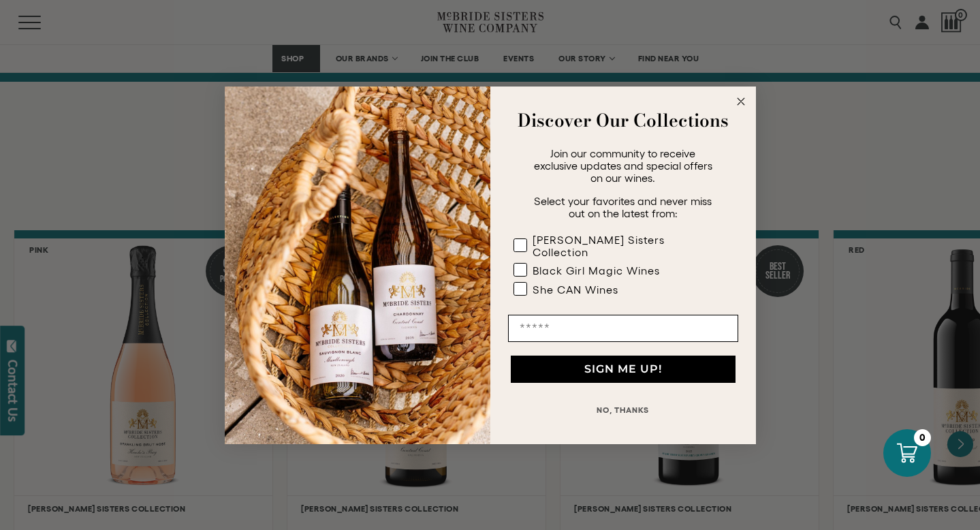 The height and width of the screenshot is (530, 980). Describe the element at coordinates (623, 410) in the screenshot. I see `button: NO, THANKS` at that location.